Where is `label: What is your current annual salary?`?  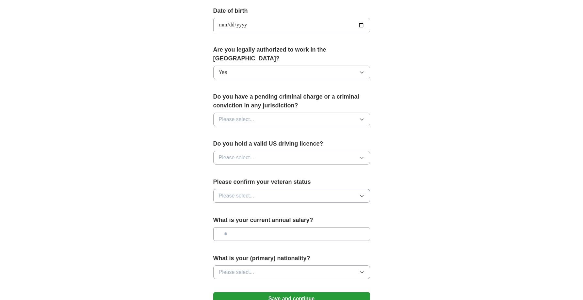
label: What is your current annual salary? is located at coordinates (291, 220).